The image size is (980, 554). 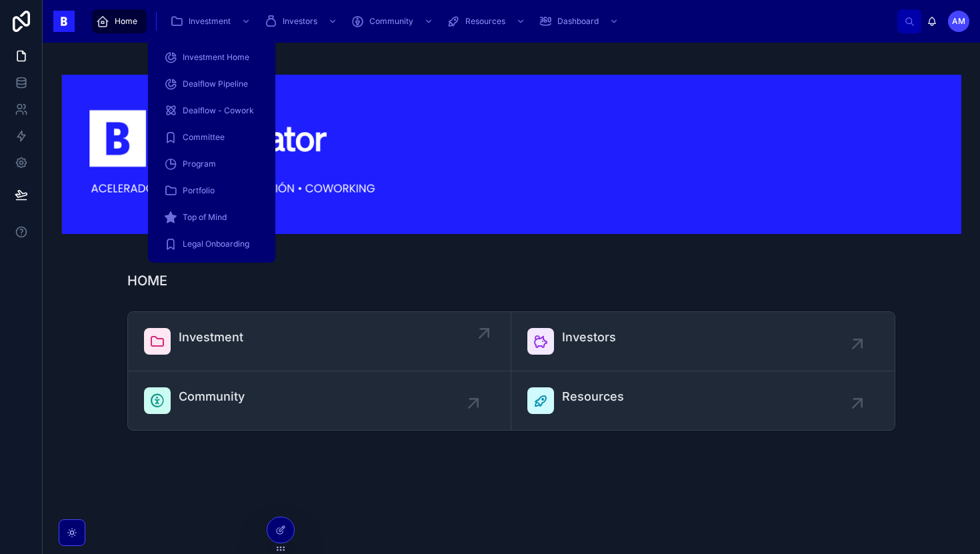 What do you see at coordinates (216, 57) in the screenshot?
I see `span: Investment Home` at bounding box center [216, 57].